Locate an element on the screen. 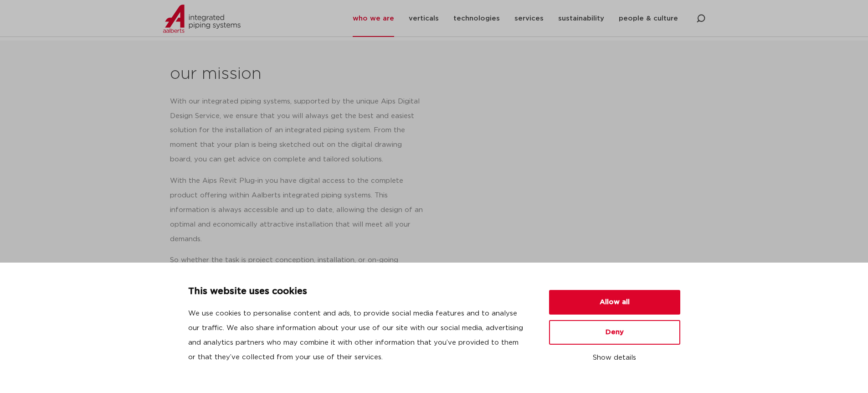 The width and height of the screenshot is (868, 393). button: Show details is located at coordinates (615, 357).